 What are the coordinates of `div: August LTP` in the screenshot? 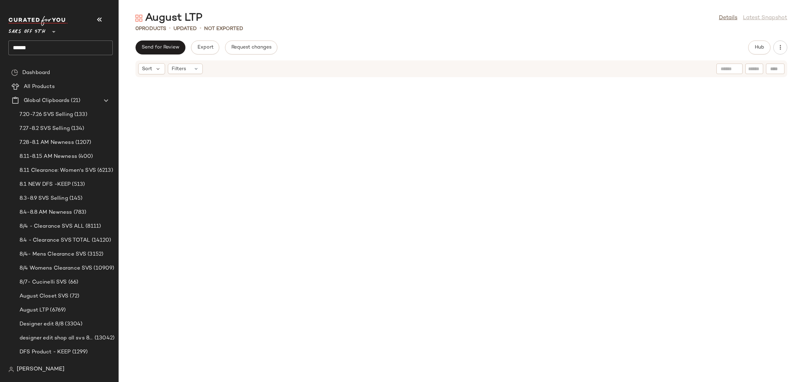 It's located at (169, 18).